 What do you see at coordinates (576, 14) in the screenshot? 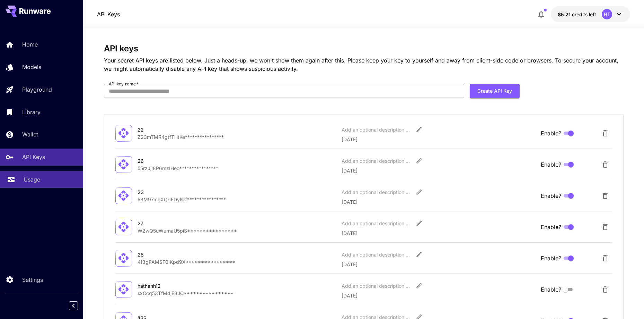
I see `div: $5.21483` at bounding box center [576, 14].